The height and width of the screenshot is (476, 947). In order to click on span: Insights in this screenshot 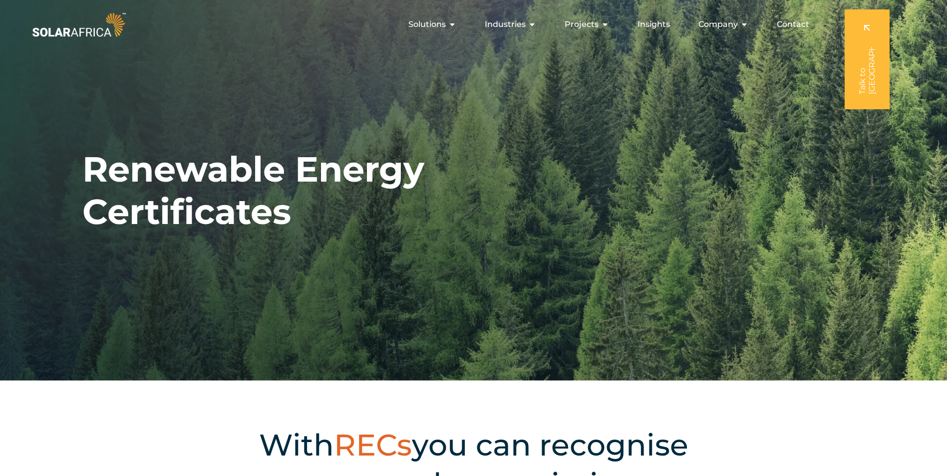, I will do `click(653, 24)`.